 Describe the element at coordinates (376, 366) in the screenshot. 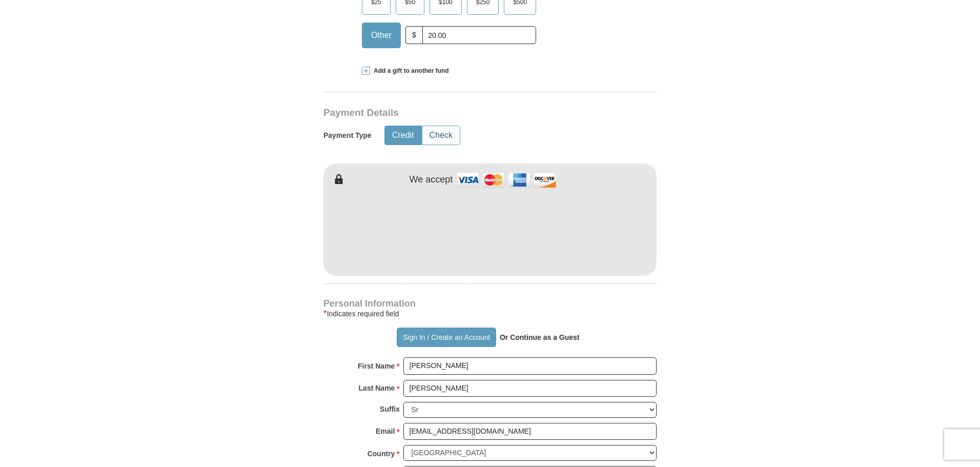

I see `strong: First Name` at that location.